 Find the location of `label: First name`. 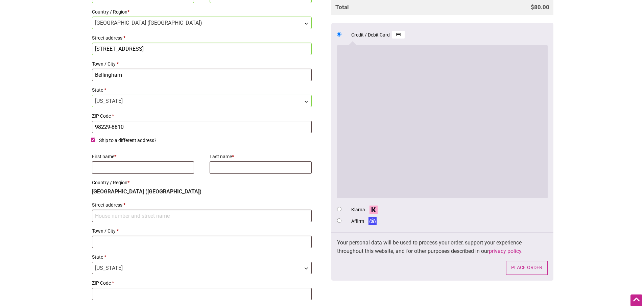

label: First name is located at coordinates (143, 157).